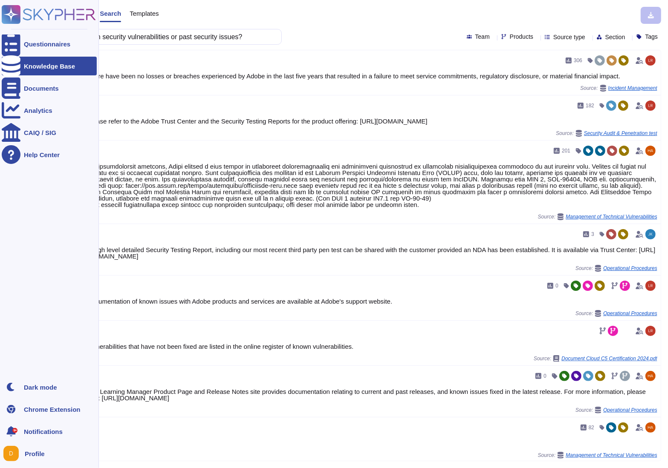 The height and width of the screenshot is (468, 668). What do you see at coordinates (40, 133) in the screenshot?
I see `div: CAIQ / SIG` at bounding box center [40, 133].